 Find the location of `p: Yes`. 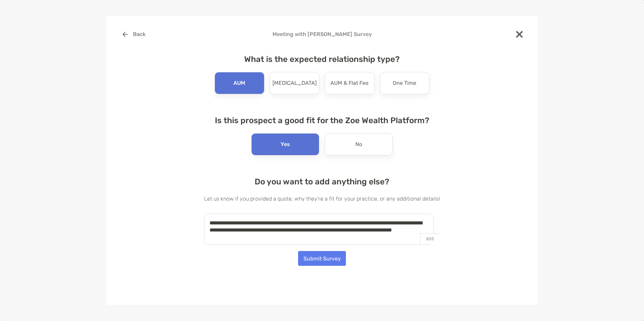

p: Yes is located at coordinates (285, 144).